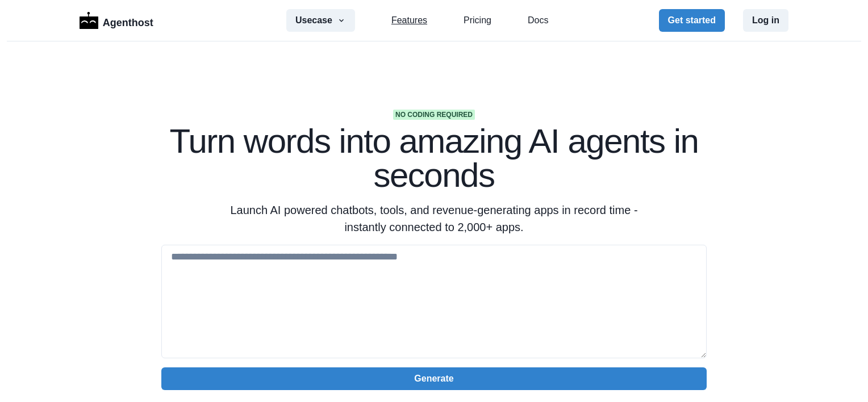  I want to click on button: Get started, so click(692, 21).